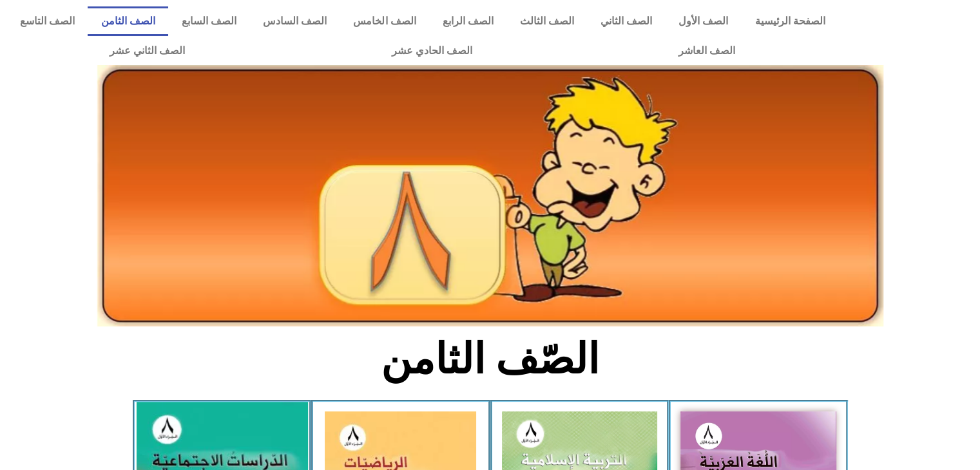 Image resolution: width=980 pixels, height=470 pixels. I want to click on a: الصف الثاني, so click(626, 21).